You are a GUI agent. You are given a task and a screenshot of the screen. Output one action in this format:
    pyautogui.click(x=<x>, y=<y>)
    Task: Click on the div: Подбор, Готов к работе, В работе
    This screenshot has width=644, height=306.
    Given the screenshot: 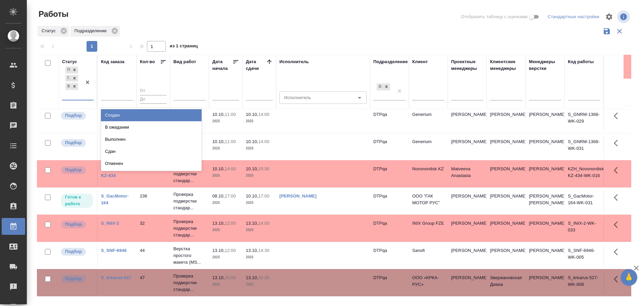 What is the action you would take?
    pyautogui.click(x=72, y=78)
    